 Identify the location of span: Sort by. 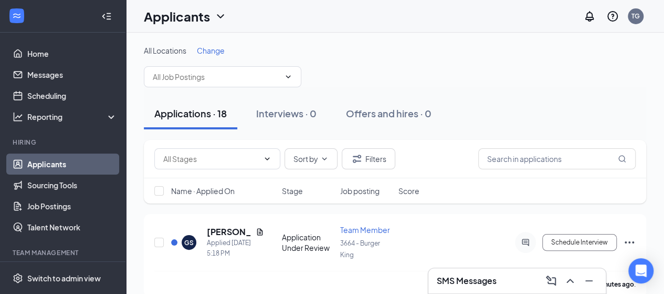
(306, 159).